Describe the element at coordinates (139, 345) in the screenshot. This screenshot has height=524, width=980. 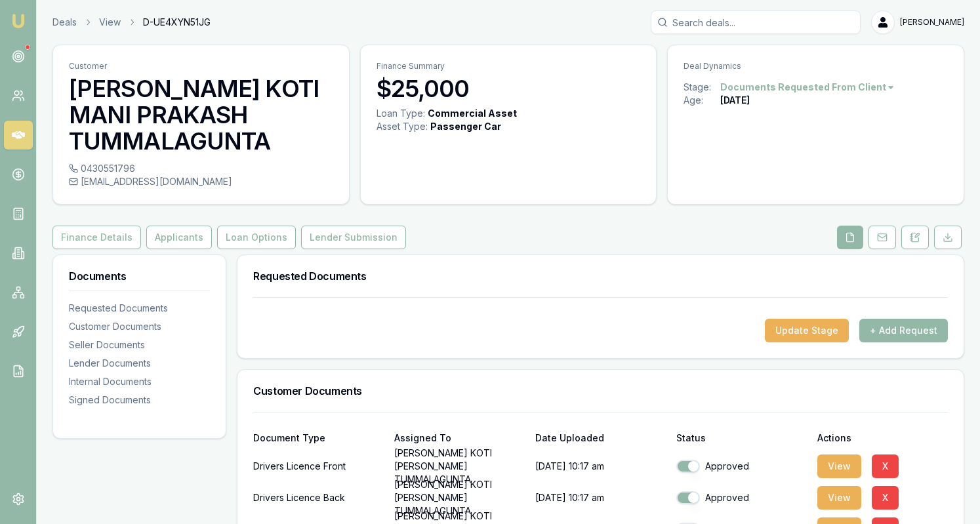
I see `div: Seller Documents` at that location.